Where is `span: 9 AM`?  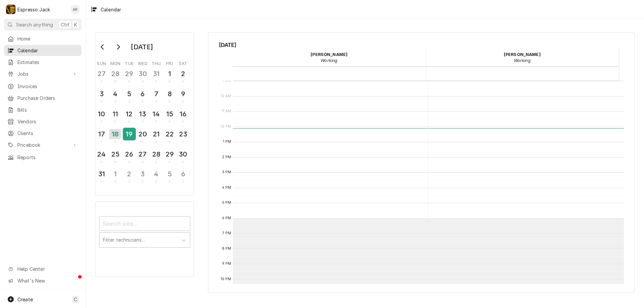
span: 9 AM is located at coordinates (227, 80).